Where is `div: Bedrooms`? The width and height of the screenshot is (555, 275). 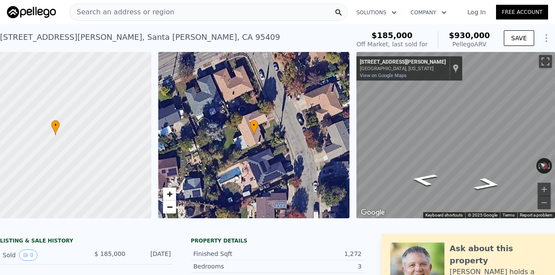
div: Bedrooms is located at coordinates (235, 267).